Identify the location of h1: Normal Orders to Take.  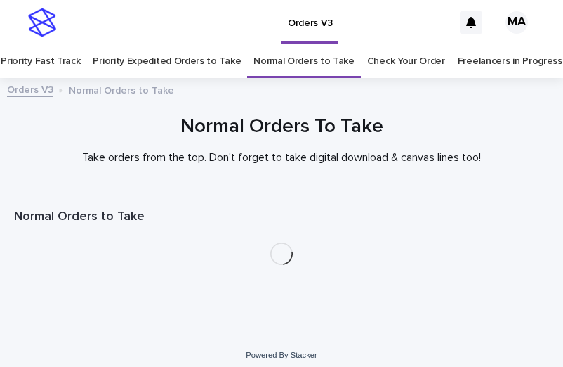
(282, 217).